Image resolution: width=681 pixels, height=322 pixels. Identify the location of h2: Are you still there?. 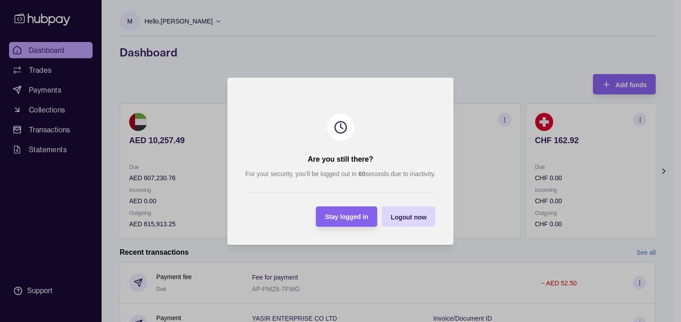
(340, 159).